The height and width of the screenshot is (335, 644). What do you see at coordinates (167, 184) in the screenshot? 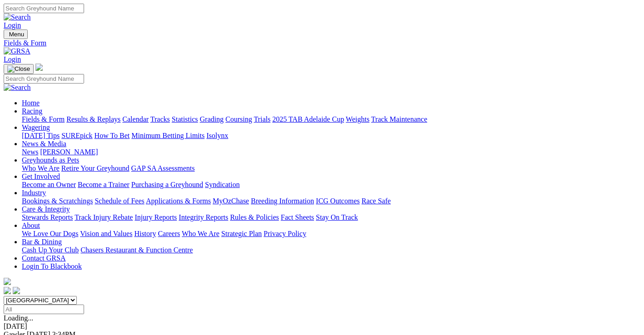
I see `a: Purchasing a Greyhound` at bounding box center [167, 184].